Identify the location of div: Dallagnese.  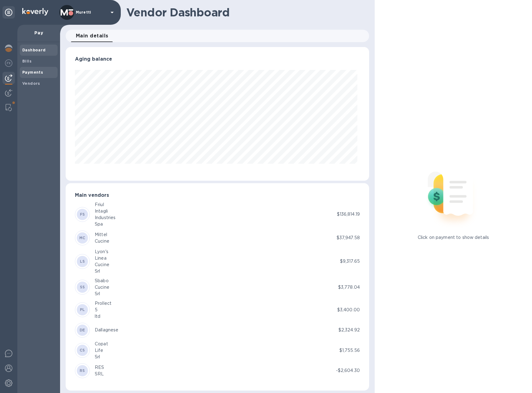
(106, 330).